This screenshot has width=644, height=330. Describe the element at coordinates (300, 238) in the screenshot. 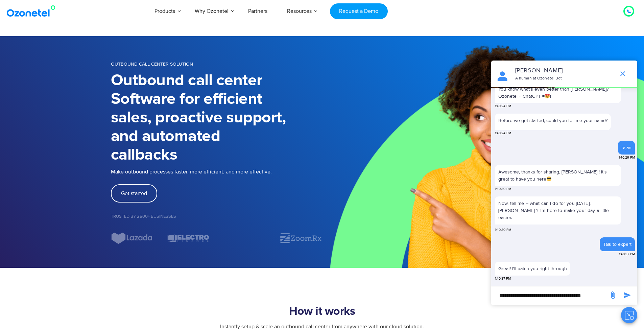

I see `img: zoomrx` at that location.